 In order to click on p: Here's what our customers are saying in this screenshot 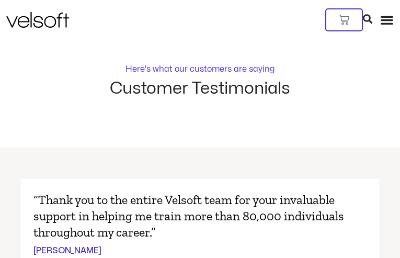, I will do `click(200, 69)`.